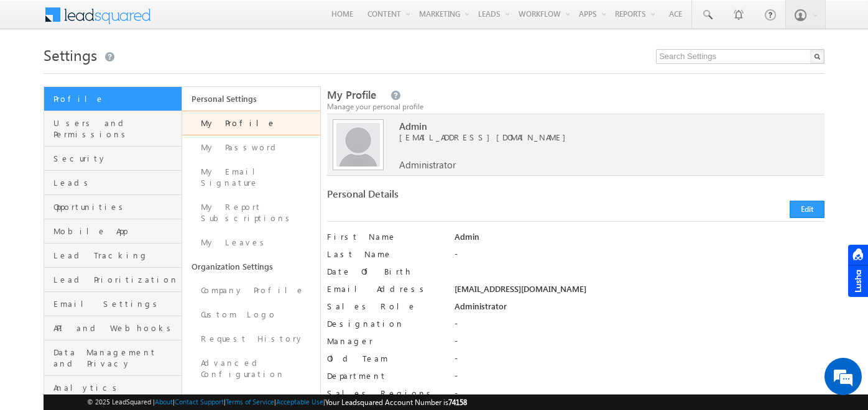 This screenshot has width=868, height=410. I want to click on span: API and Webhooks, so click(116, 328).